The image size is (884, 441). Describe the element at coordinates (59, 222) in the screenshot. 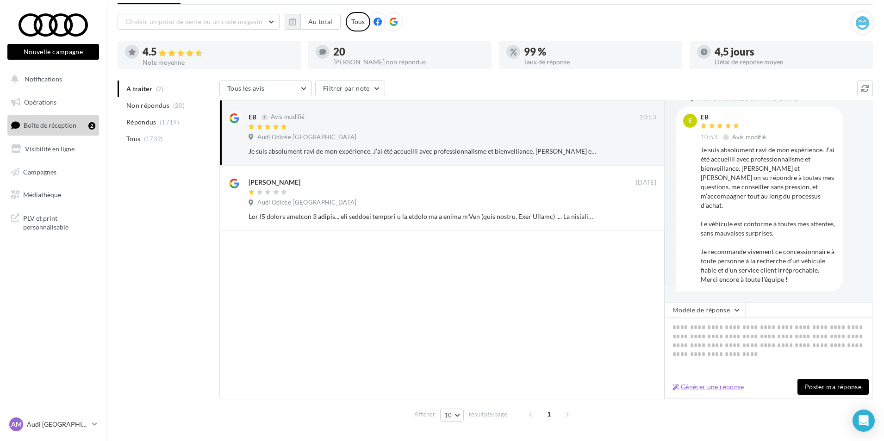

I see `span: PLV et print personnalisable` at that location.